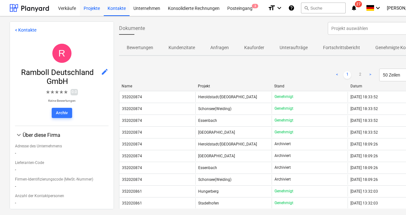 This screenshot has height=215, width=406. Describe the element at coordinates (105, 72) in the screenshot. I see `span: edit` at that location.